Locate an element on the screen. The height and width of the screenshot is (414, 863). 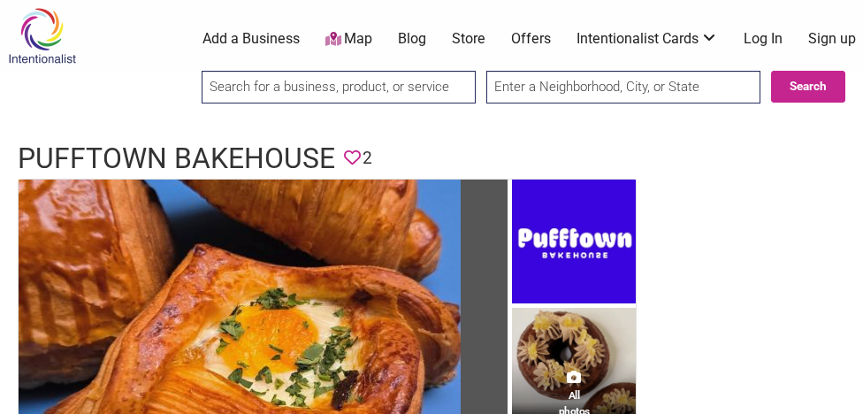
a: Blog is located at coordinates (412, 39).